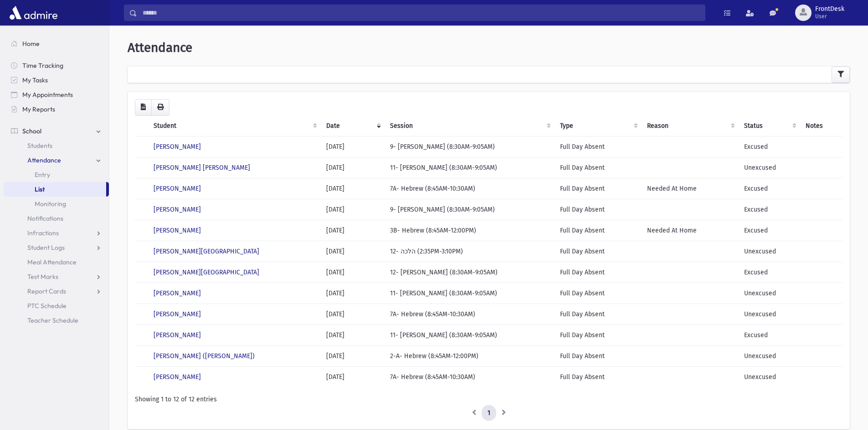  I want to click on td: Needed At Home, so click(690, 188).